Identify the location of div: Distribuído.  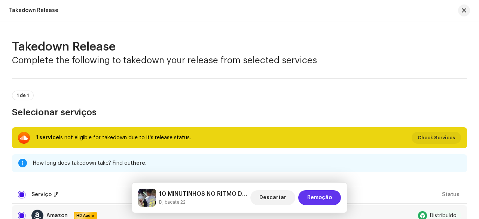
(443, 216).